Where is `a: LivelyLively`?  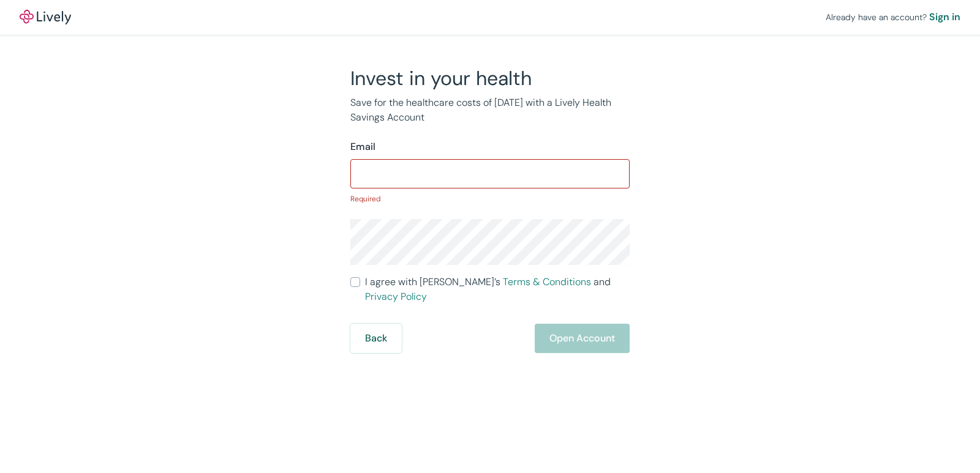
a: LivelyLively is located at coordinates (46, 17).